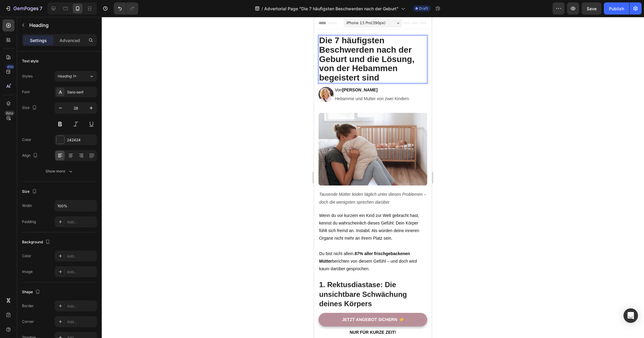 This screenshot has width=644, height=338. What do you see at coordinates (81, 140) in the screenshot?
I see `div: 242424` at bounding box center [81, 140].